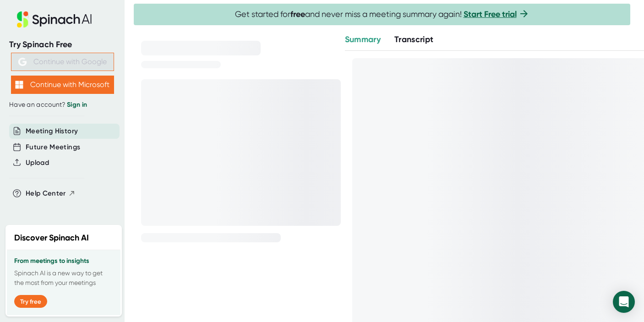 The image size is (644, 322). What do you see at coordinates (37, 162) in the screenshot?
I see `span: Upload` at bounding box center [37, 162].